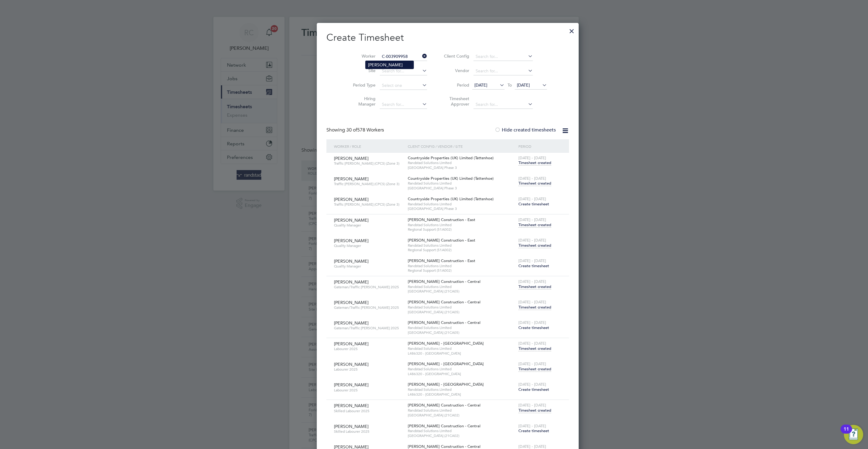  What do you see at coordinates (352, 130) in the screenshot?
I see `span: 30 of` at bounding box center [352, 130].